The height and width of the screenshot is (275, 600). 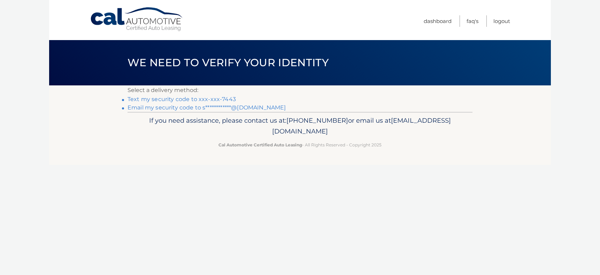 I want to click on a: Dashboard, so click(x=438, y=21).